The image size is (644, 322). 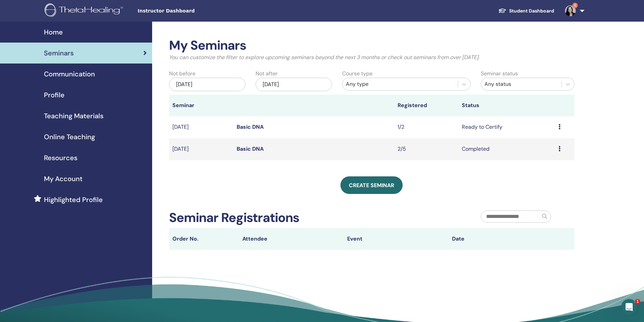 I want to click on a: Student Dashboard, so click(x=526, y=11).